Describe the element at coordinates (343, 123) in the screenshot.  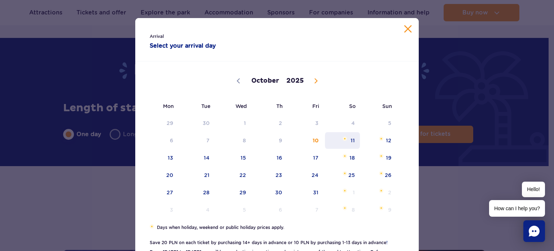
I see `span: October 4, 2025` at that location.